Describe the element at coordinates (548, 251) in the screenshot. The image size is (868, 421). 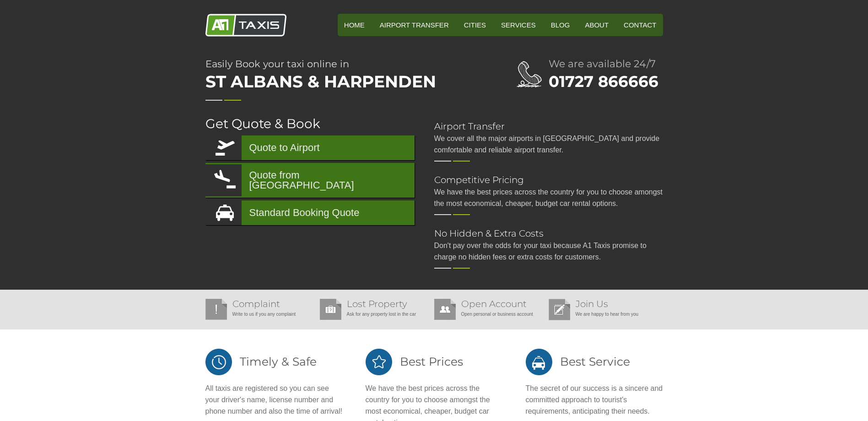
I see `p: Don't pay over the odds for your taxi because A1 Taxis promise to charge no hidden fees or extra ...` at that location.